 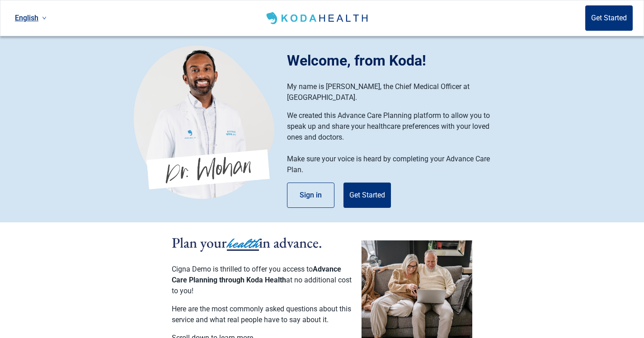 What do you see at coordinates (199, 243) in the screenshot?
I see `span: Plan your` at bounding box center [199, 243].